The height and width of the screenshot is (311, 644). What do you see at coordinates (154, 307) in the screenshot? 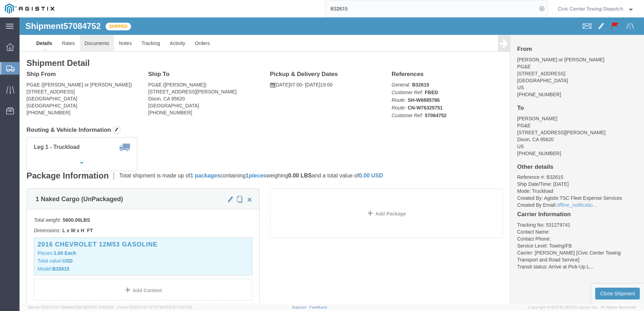
I see `span: Client: 2025.21.0-7d7479b` at bounding box center [154, 307].